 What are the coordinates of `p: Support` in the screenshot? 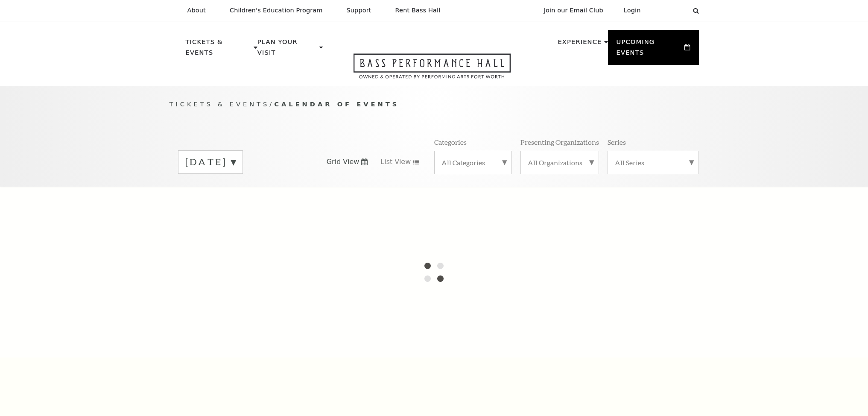 It's located at (359, 10).